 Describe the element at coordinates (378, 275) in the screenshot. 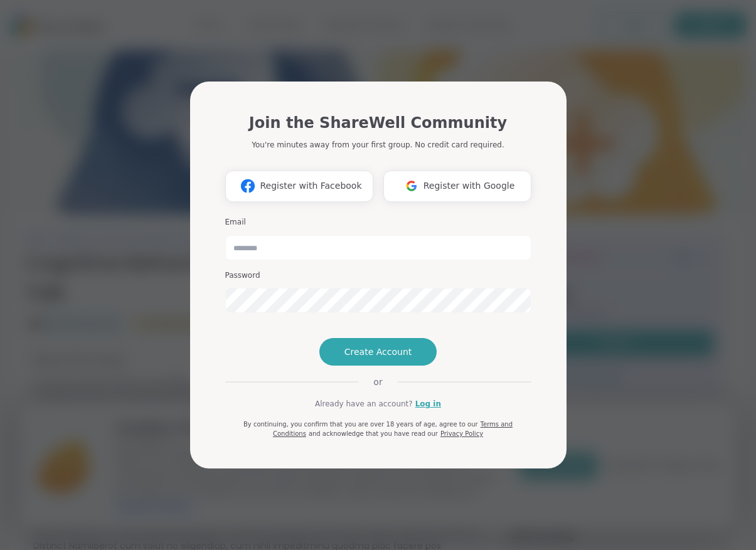

I see `h3: Password` at that location.